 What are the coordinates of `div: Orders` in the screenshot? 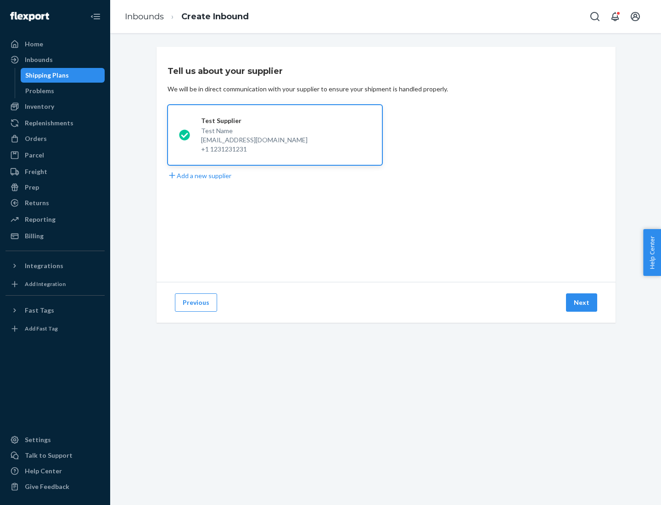 It's located at (36, 139).